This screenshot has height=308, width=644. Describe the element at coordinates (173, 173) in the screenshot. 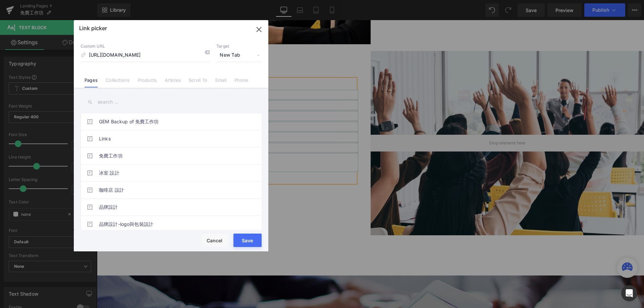

I see `a: 冰室 設計` at that location.